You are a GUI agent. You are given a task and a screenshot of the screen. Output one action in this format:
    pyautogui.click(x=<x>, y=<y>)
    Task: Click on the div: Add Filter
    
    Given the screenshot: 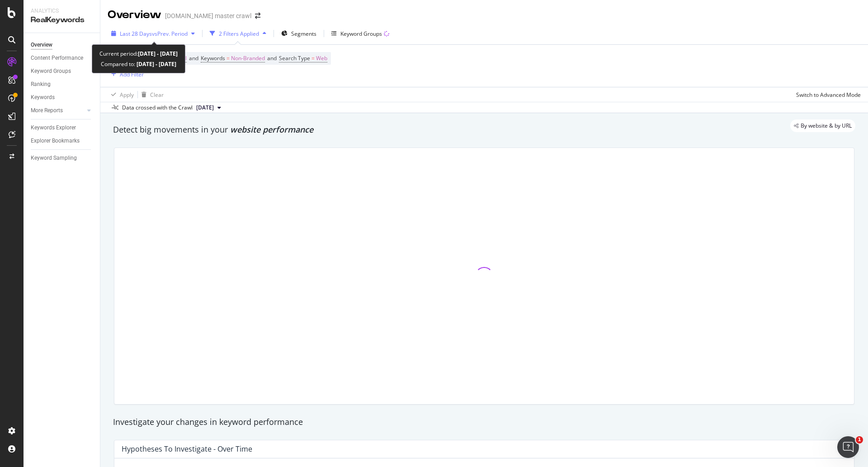 What is the action you would take?
    pyautogui.click(x=131, y=74)
    